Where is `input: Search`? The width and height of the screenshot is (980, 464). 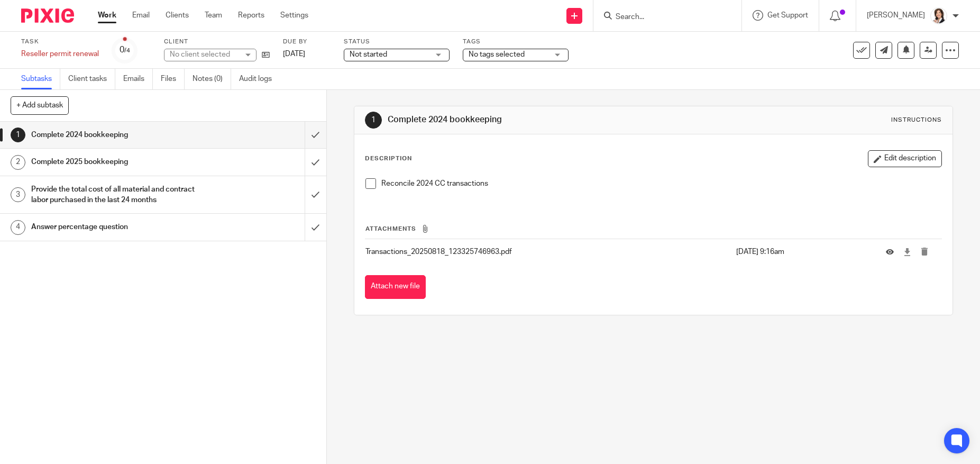 input: Search is located at coordinates (662, 18).